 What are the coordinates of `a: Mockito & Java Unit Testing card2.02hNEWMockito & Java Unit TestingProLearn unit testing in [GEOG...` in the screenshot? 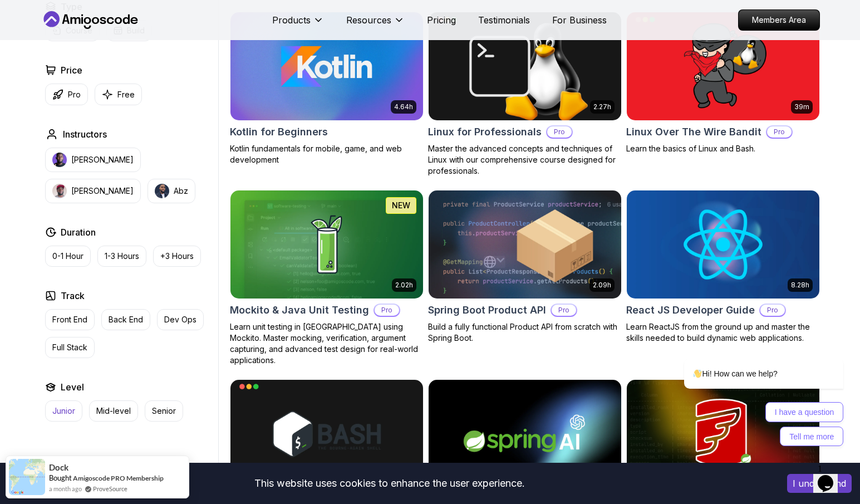 It's located at (327, 278).